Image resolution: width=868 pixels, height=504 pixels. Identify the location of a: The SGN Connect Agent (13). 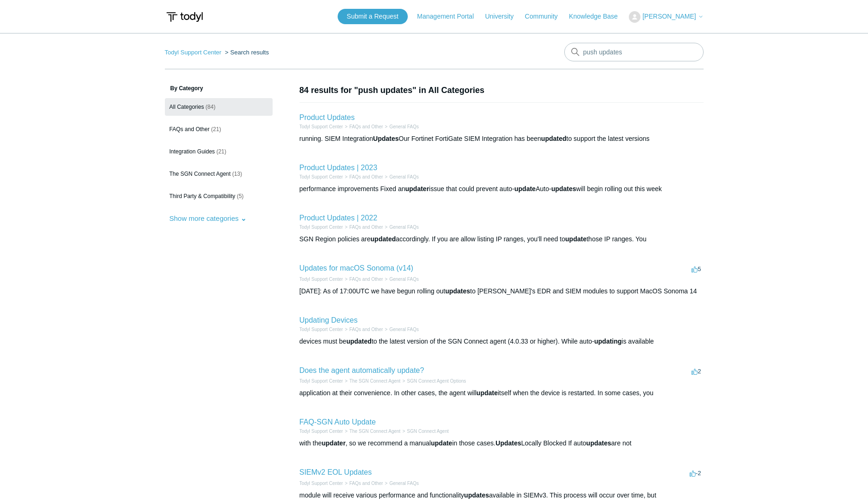
(219, 173).